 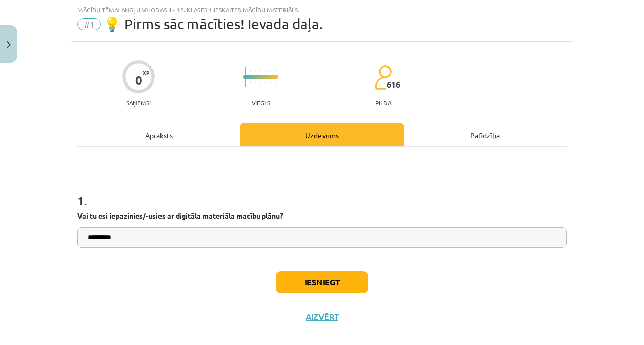 I want to click on h1: 1 ., so click(x=322, y=192).